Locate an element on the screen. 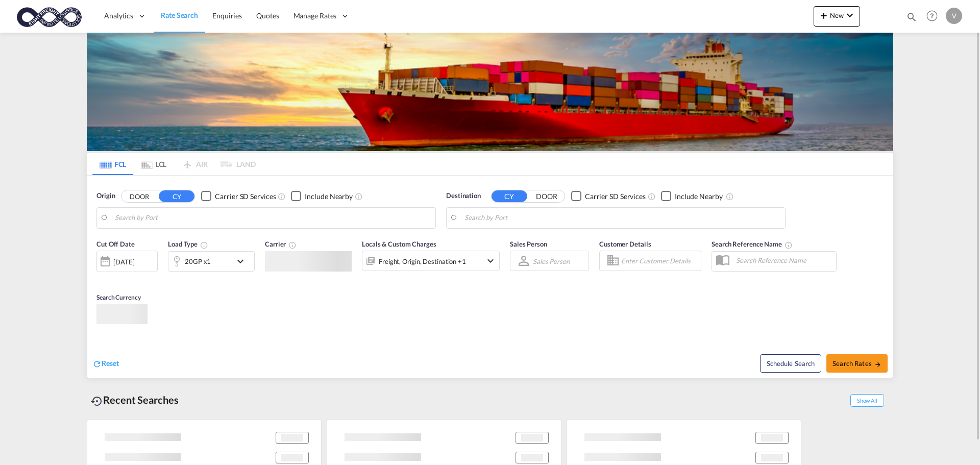  img: LCL+%26+FCL+BACKGROUND.png is located at coordinates (490, 92).